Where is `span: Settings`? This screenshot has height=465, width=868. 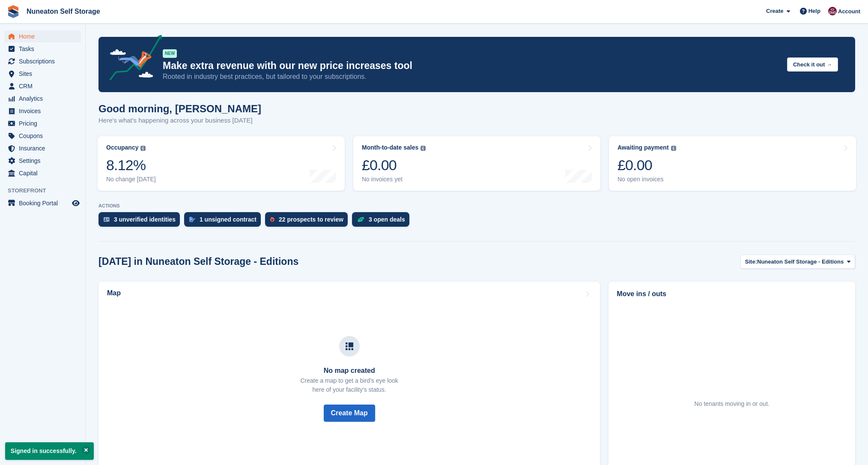 span: Settings is located at coordinates (45, 160).